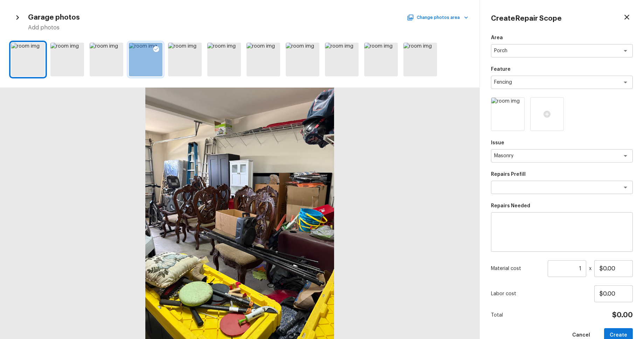 This screenshot has width=644, height=339. What do you see at coordinates (562, 174) in the screenshot?
I see `p: Repairs Prefill` at bounding box center [562, 174].